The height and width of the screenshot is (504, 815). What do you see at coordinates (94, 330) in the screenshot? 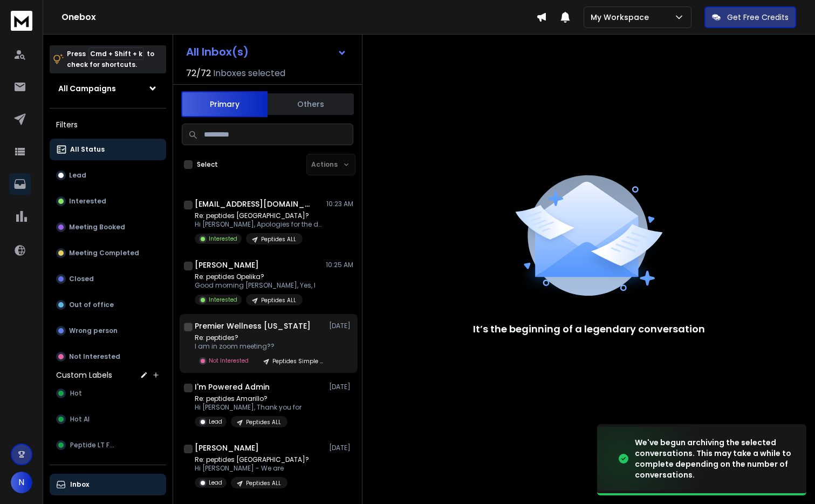
I see `p: Wrong person` at bounding box center [94, 330].